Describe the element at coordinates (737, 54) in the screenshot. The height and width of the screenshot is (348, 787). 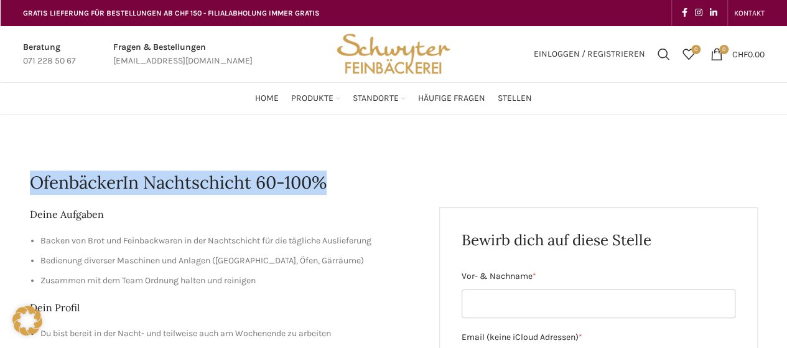
I see `a: 0 CHF0.00` at that location.